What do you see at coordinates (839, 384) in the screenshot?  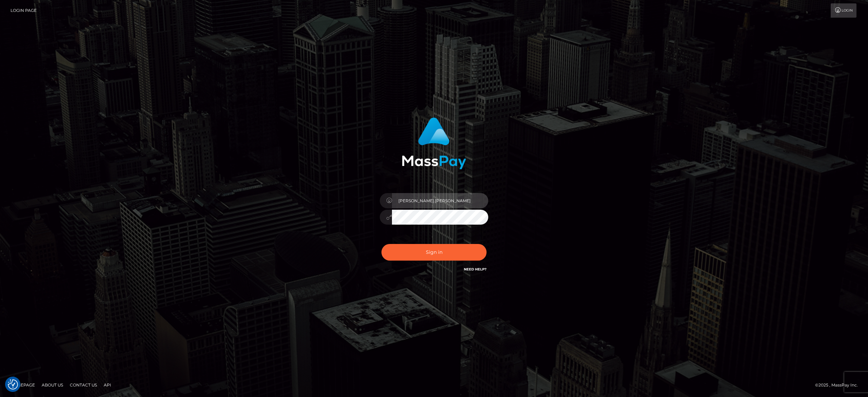 I see `div: © 2025 , MassPay Inc.` at bounding box center [839, 384].